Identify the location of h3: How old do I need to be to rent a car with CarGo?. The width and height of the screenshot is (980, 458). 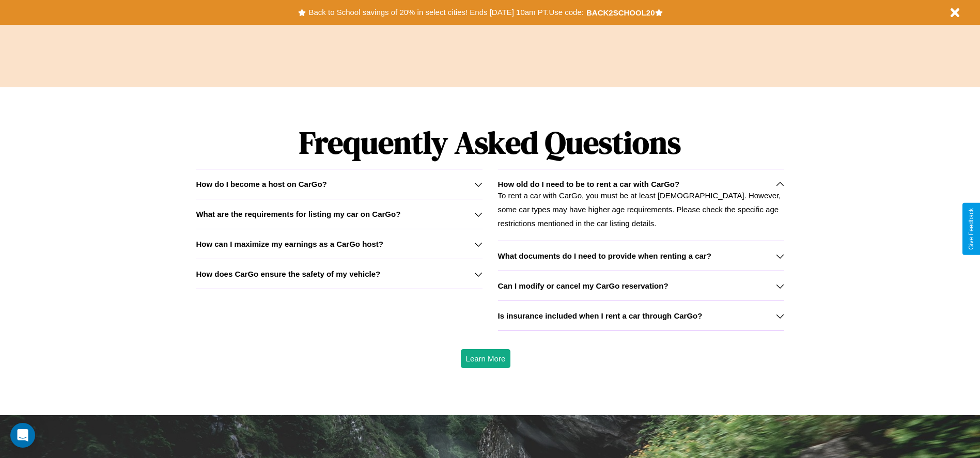
(589, 184).